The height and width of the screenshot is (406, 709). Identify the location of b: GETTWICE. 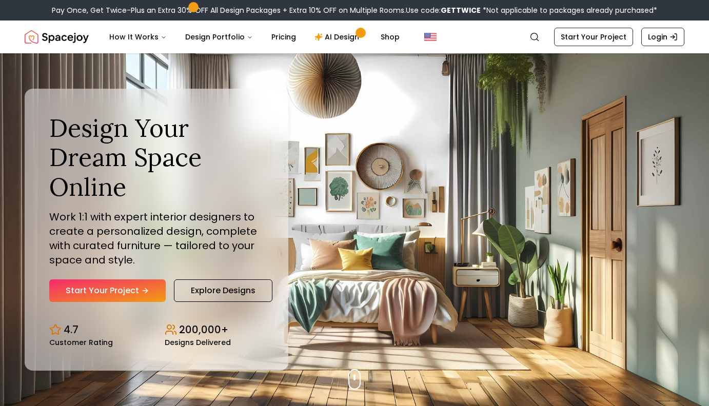
(461, 10).